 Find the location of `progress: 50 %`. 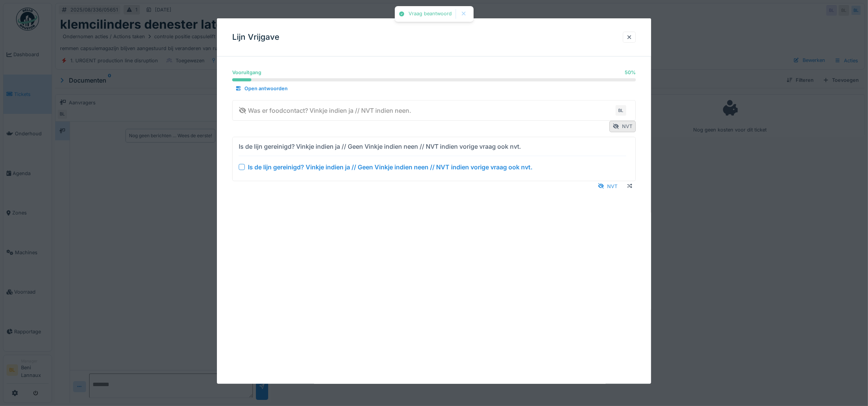

progress: 50 % is located at coordinates (434, 80).